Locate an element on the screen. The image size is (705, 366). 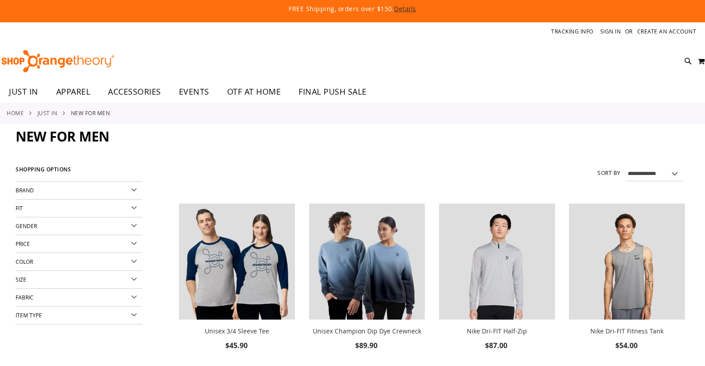
img: Nike Dri-FIT Half-Zip is located at coordinates (497, 261).